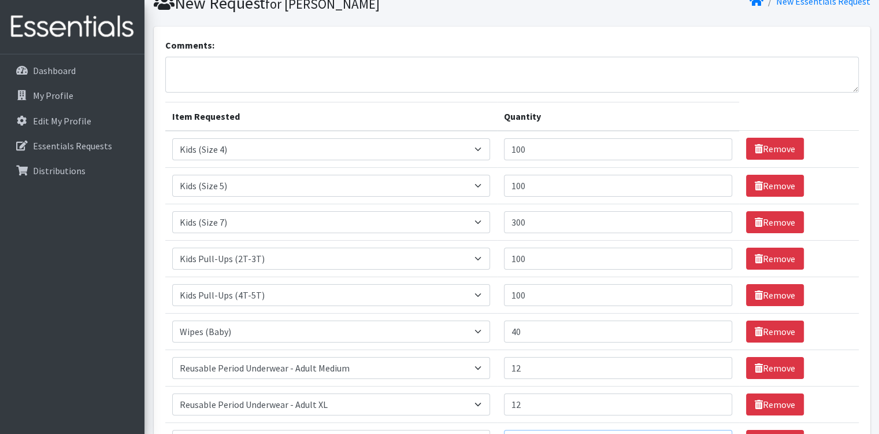 Image resolution: width=879 pixels, height=434 pixels. I want to click on p: Edit My Profile, so click(62, 121).